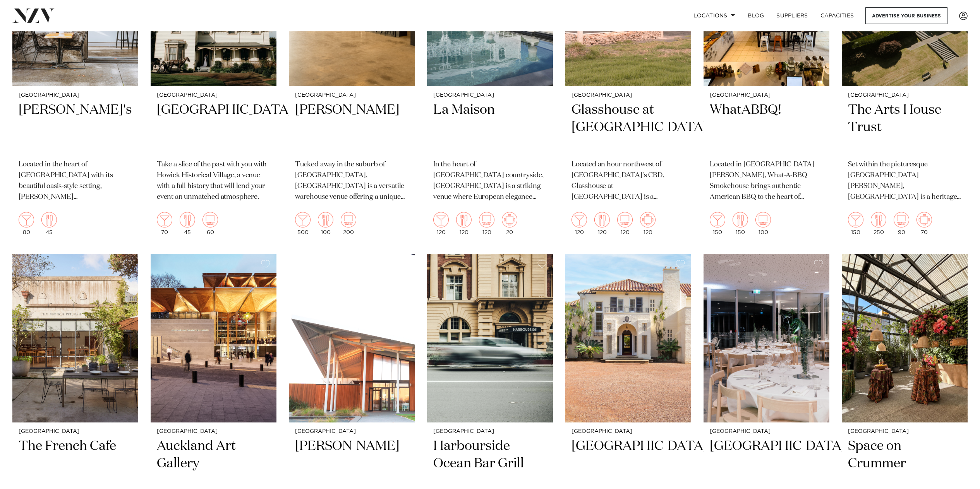  Describe the element at coordinates (303, 224) in the screenshot. I see `div: 500` at that location.